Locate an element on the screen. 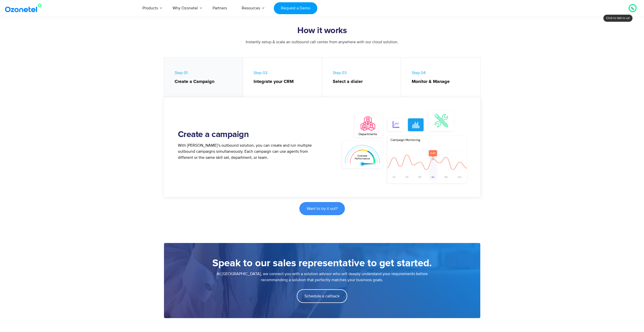 Image resolution: width=644 pixels, height=332 pixels. a: Want to try it out? is located at coordinates (322, 209).